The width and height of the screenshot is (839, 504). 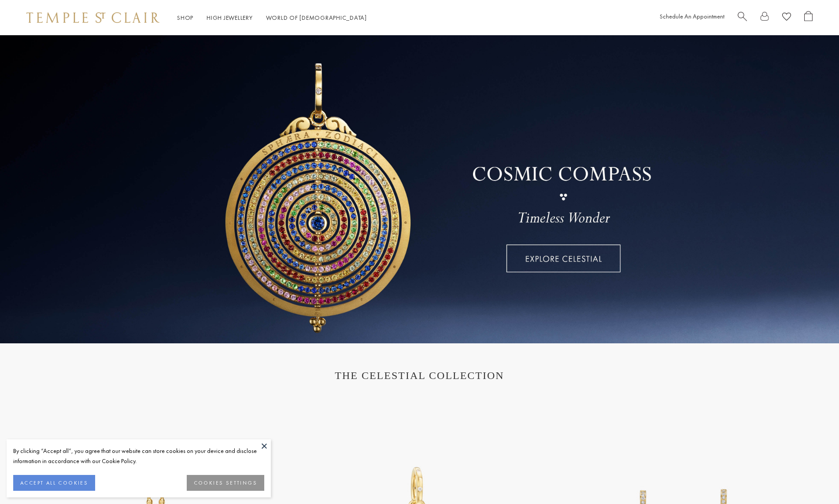 What do you see at coordinates (139, 456) in the screenshot?
I see `div: By clicking “Accept all”, you agree that our website can store cookies on your device and disclos...` at bounding box center [139, 456].